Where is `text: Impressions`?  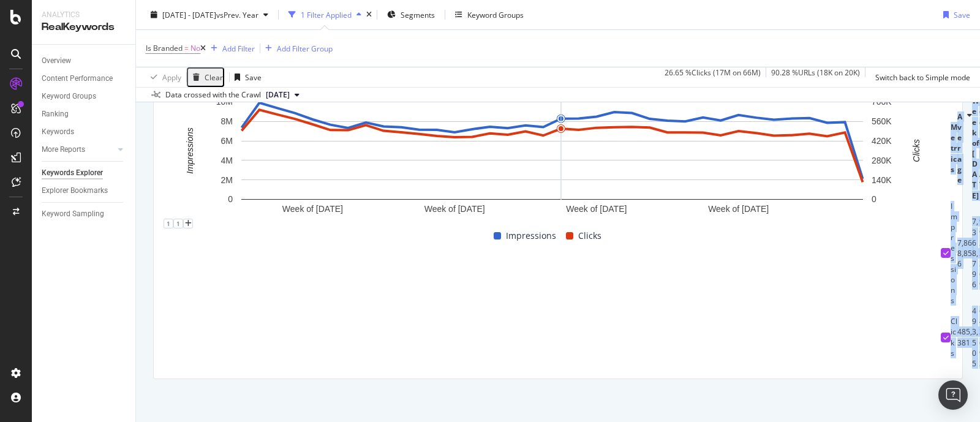
text: Impressions is located at coordinates (190, 151).